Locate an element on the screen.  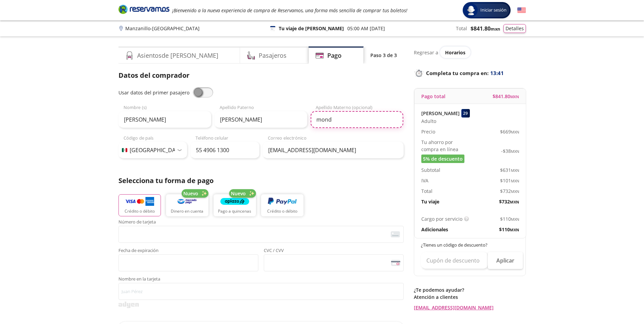
button: Aplicar is located at coordinates (505, 260).